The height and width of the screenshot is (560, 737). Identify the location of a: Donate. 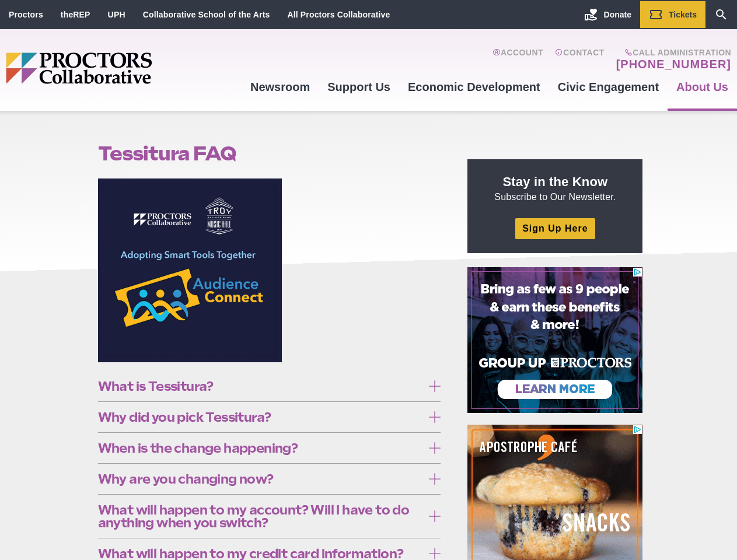
(608, 15).